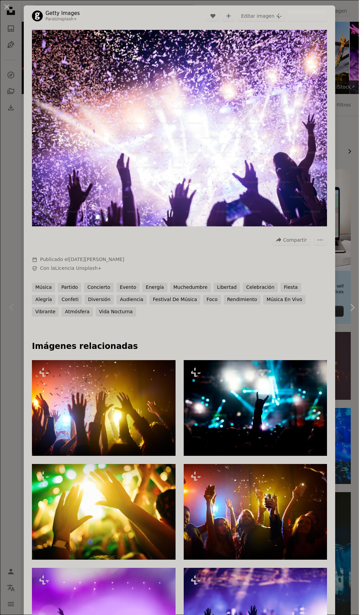  What do you see at coordinates (352, 308) in the screenshot?
I see `a: Siguiente` at bounding box center [352, 308].